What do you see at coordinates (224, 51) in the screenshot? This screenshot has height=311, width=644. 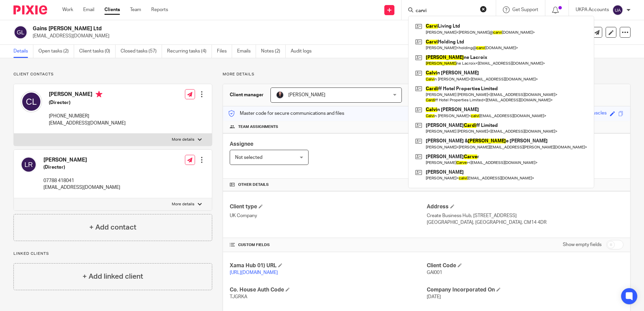 I see `a: Files` at bounding box center [224, 51].